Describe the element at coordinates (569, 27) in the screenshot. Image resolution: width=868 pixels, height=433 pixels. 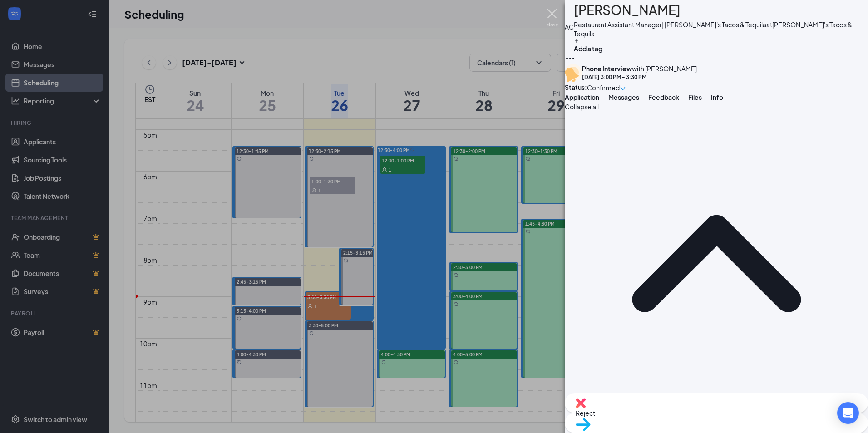
I see `div: AC` at that location.